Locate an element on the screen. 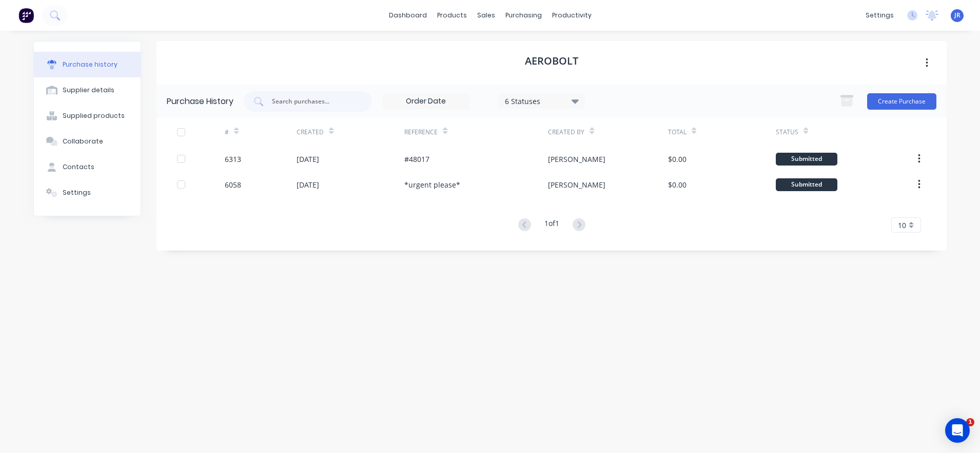 The image size is (980, 453). div: Supplier details is located at coordinates (88, 90).